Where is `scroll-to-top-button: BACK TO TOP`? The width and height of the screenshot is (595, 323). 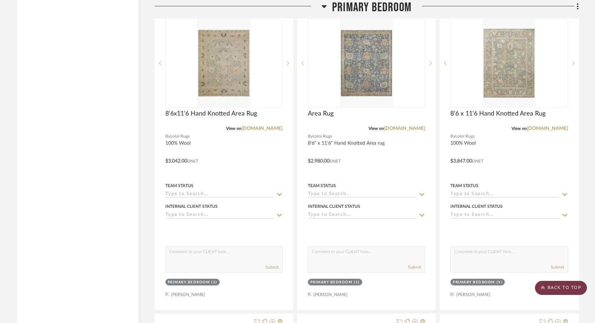 scroll-to-top-button: BACK TO TOP is located at coordinates (561, 288).